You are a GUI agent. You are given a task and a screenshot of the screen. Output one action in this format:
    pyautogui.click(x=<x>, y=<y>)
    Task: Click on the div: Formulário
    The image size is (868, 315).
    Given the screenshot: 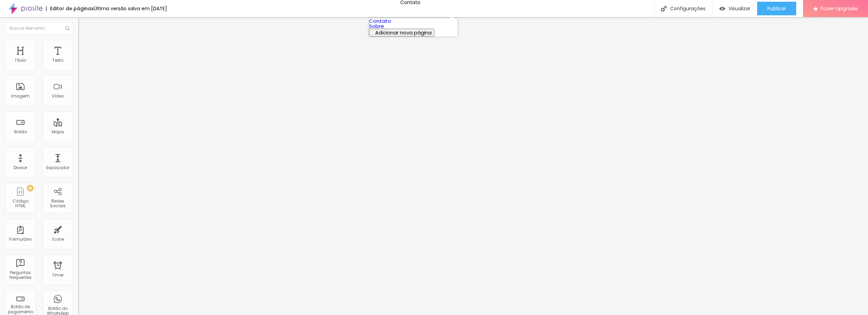 What is the action you would take?
    pyautogui.click(x=20, y=239)
    